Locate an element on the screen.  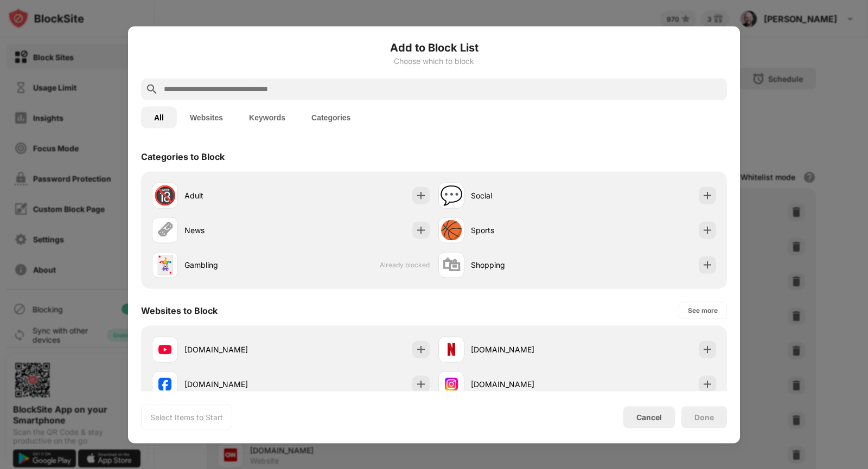
div: See more is located at coordinates (703, 310).